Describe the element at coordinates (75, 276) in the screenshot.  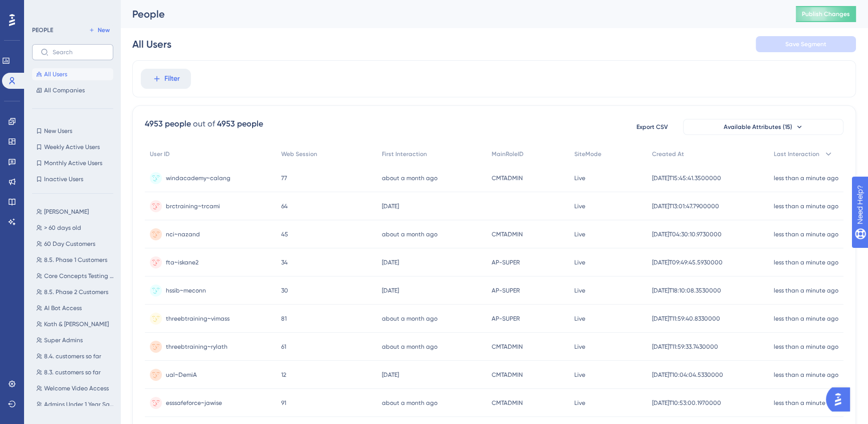
I see `button: Core Concepts Testing Group` at that location.